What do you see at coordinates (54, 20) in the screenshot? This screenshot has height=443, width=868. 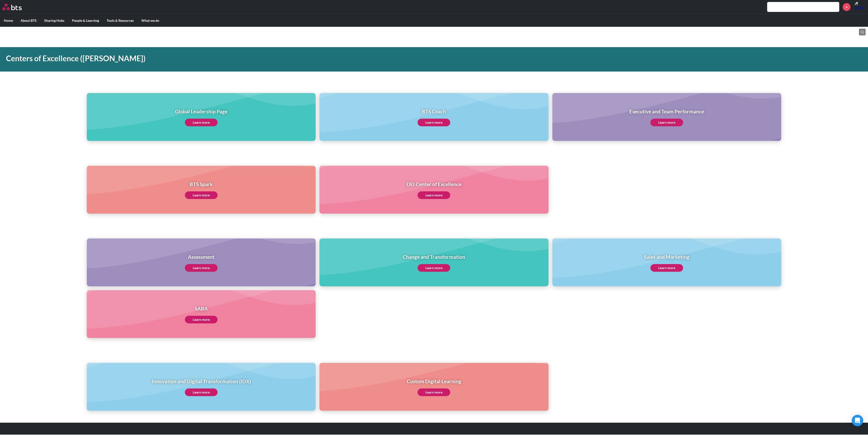 I see `label: Sharing Hubs` at bounding box center [54, 20].